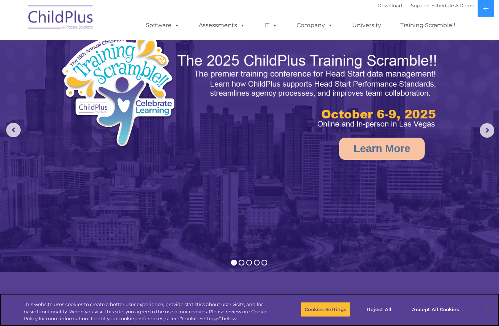  What do you see at coordinates (487, 310) in the screenshot?
I see `button: Close` at bounding box center [487, 310].